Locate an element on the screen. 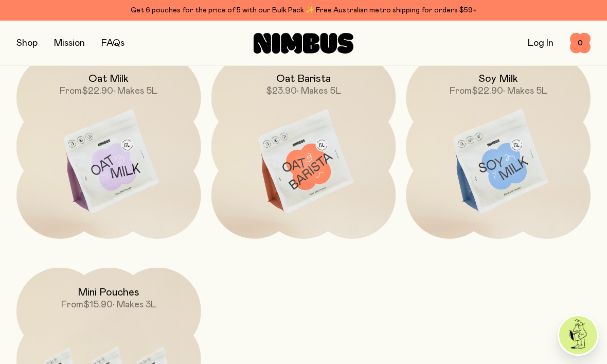 This screenshot has width=607, height=364. h2: Oat Milk is located at coordinates (109, 79).